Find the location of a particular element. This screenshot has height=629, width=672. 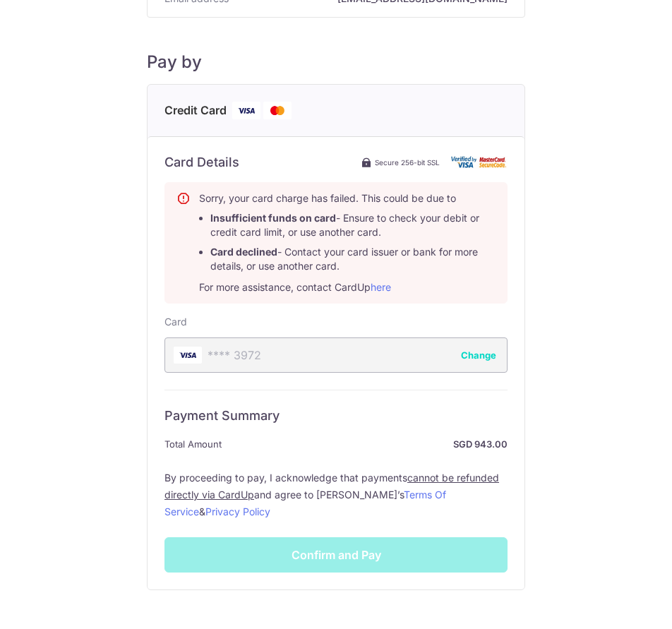

img: Mastercard is located at coordinates (277, 110).